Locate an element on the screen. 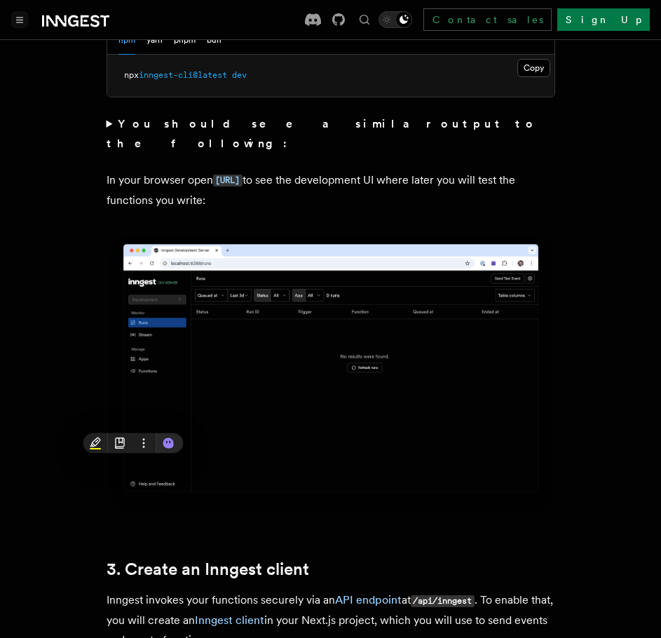 Image resolution: width=661 pixels, height=638 pixels. a: Contact sales is located at coordinates (487, 20).